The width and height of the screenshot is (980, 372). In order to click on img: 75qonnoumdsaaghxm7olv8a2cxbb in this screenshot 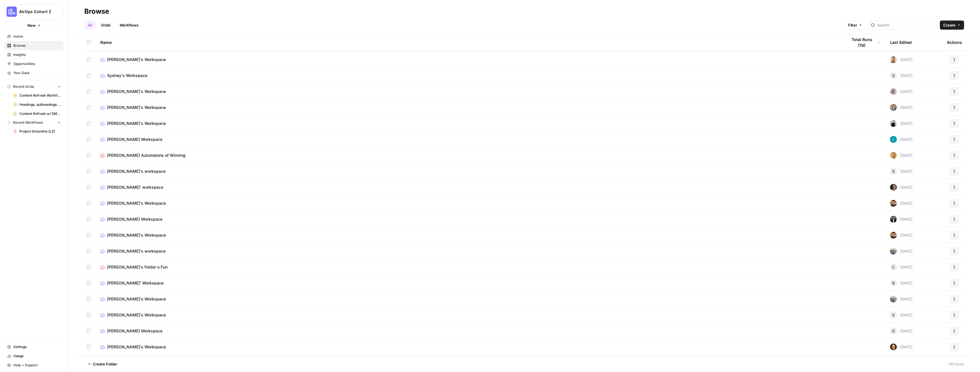, I will do `click(893, 251)`.